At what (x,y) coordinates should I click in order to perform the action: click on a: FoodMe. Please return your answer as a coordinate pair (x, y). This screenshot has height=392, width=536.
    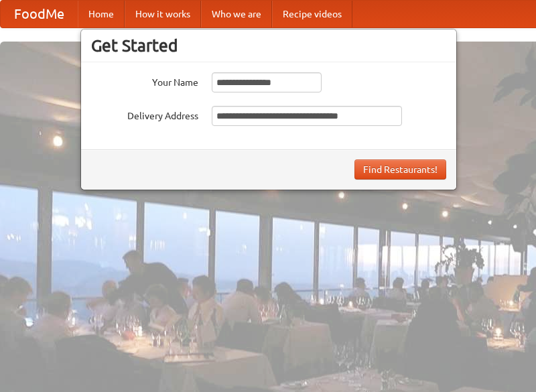
    Looking at the image, I should click on (39, 14).